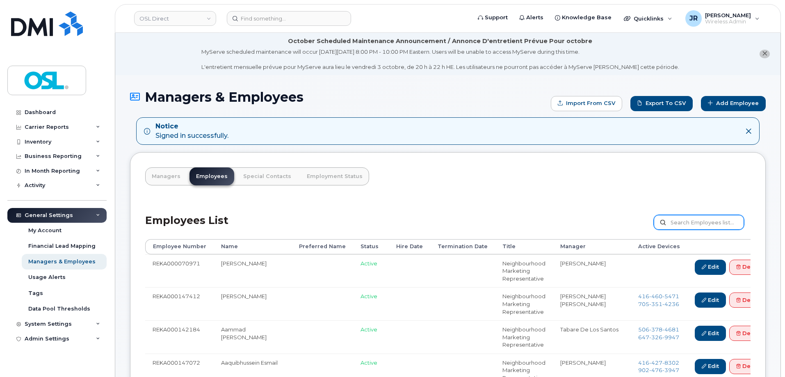  Describe the element at coordinates (267, 176) in the screenshot. I see `a: Special Contacts` at that location.